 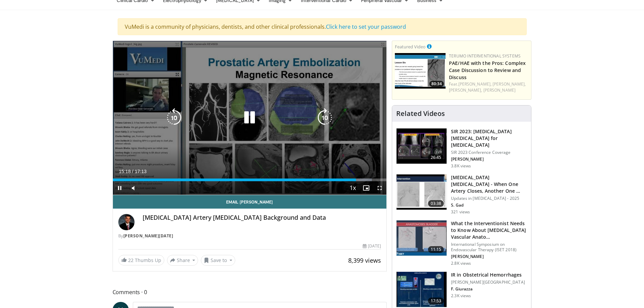 I want to click on small: Featured Video, so click(x=410, y=47).